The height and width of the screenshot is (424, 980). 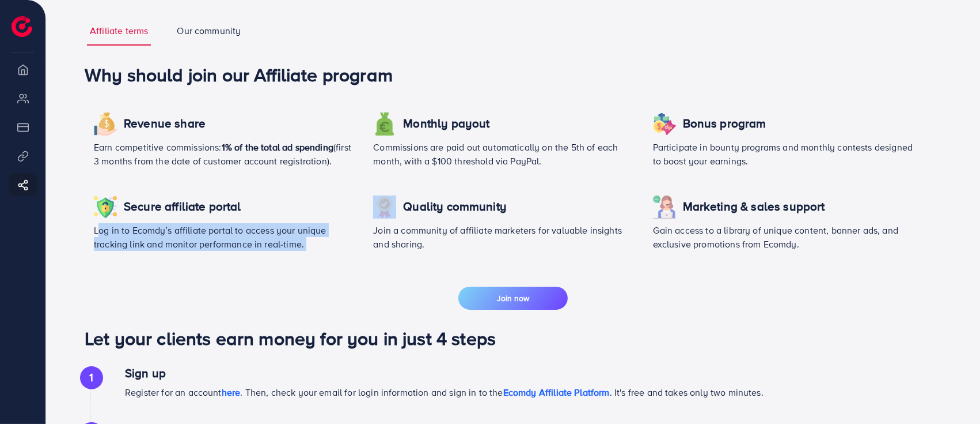 I want to click on button: Join now, so click(x=513, y=298).